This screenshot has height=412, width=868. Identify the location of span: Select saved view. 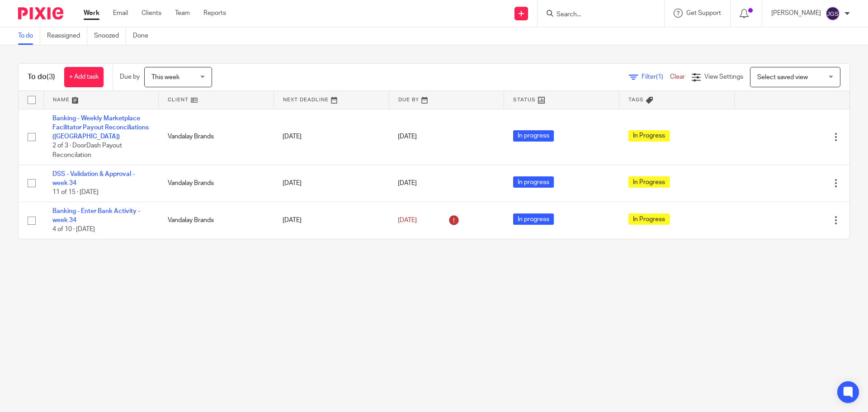
(783, 78).